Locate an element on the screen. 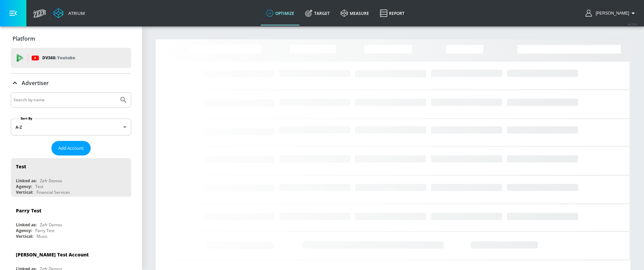  div: Platform is located at coordinates (71, 39).